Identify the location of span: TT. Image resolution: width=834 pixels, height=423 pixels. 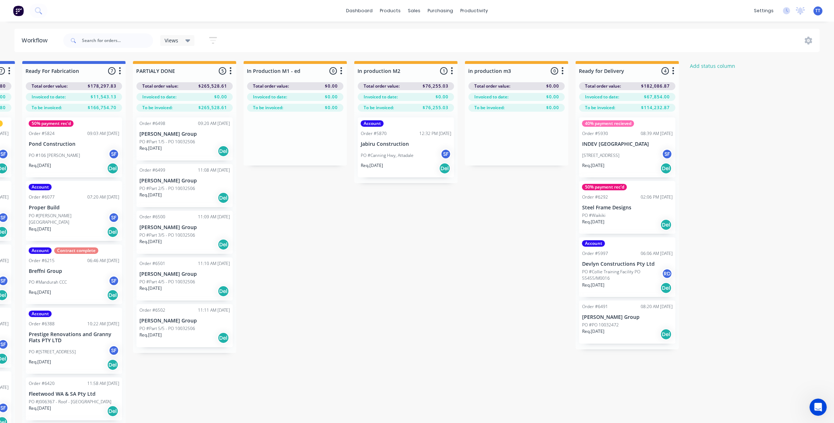
(818, 11).